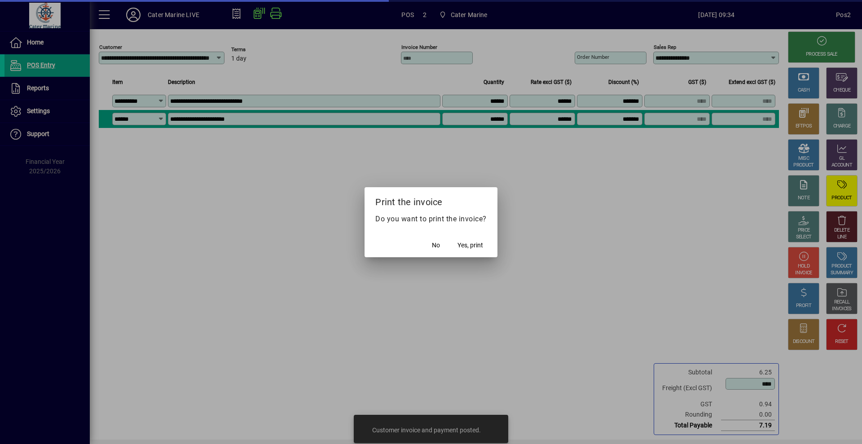  I want to click on span: Yes, print, so click(470, 245).